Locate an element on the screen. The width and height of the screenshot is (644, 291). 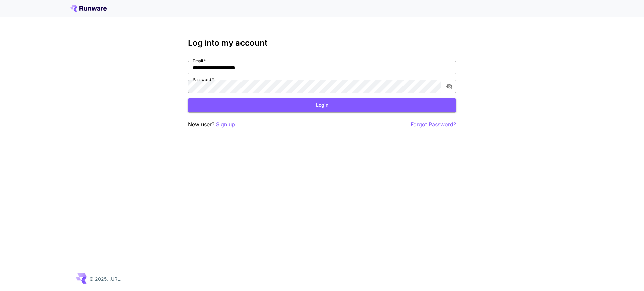
button: Sign up is located at coordinates (225, 125).